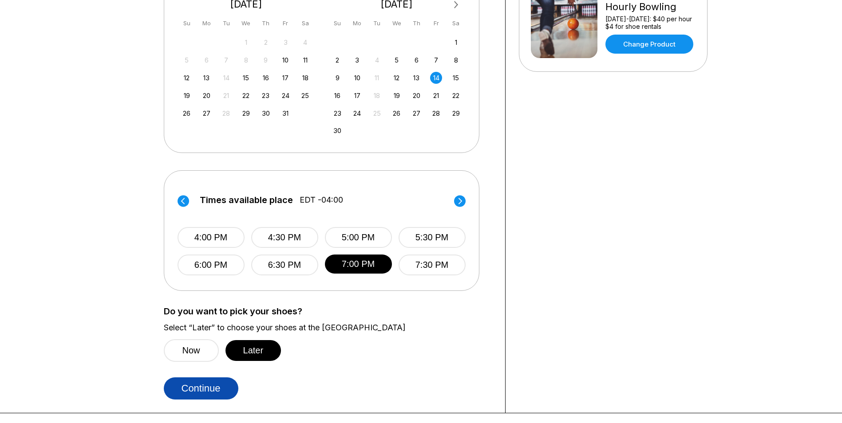 This screenshot has width=842, height=423. Describe the element at coordinates (396, 113) in the screenshot. I see `div: Choose Wednesday, November 26th, 2025` at that location.